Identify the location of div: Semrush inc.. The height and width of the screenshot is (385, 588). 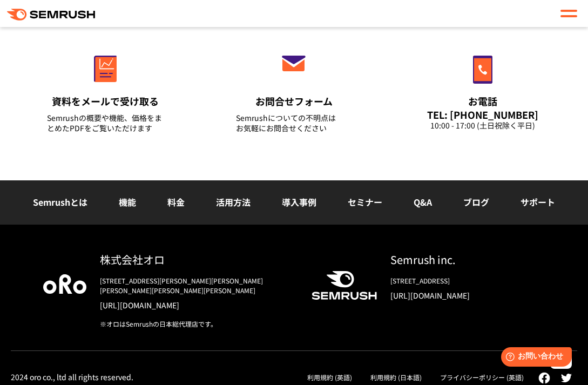
(468, 259).